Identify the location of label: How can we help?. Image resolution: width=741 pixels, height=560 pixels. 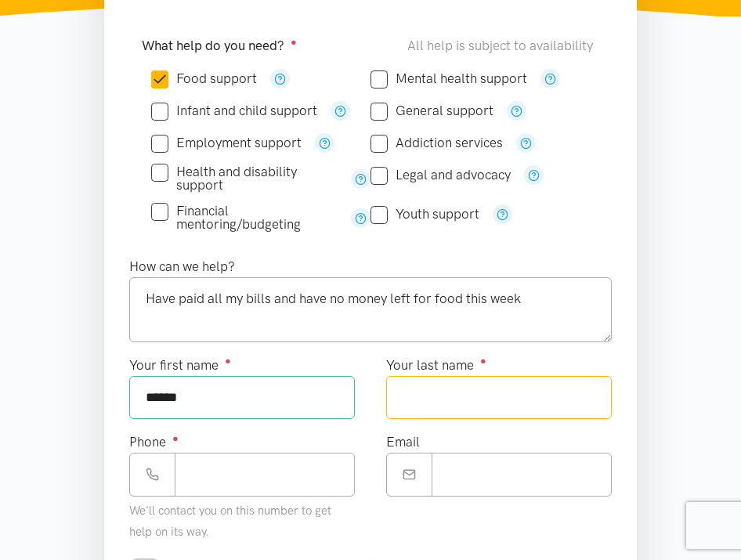
(182, 266).